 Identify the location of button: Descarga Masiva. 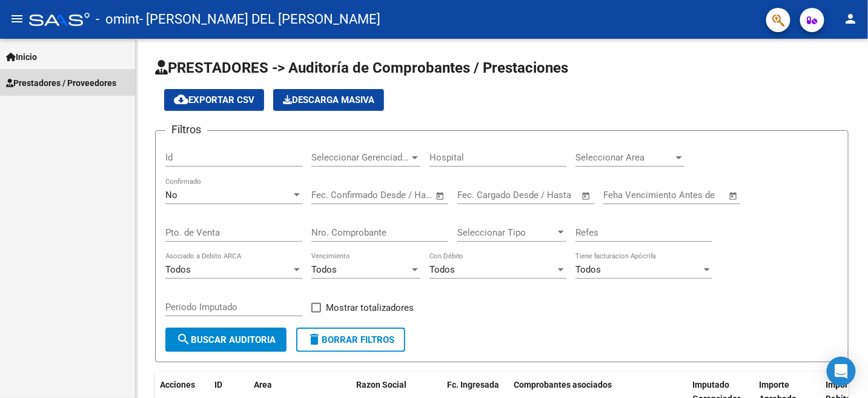
(328, 100).